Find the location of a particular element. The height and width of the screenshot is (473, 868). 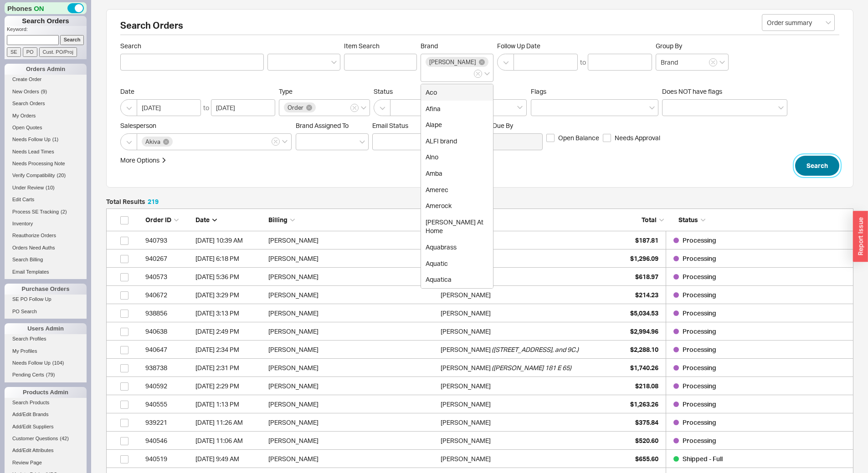

span: $520.60 is located at coordinates (646, 440).